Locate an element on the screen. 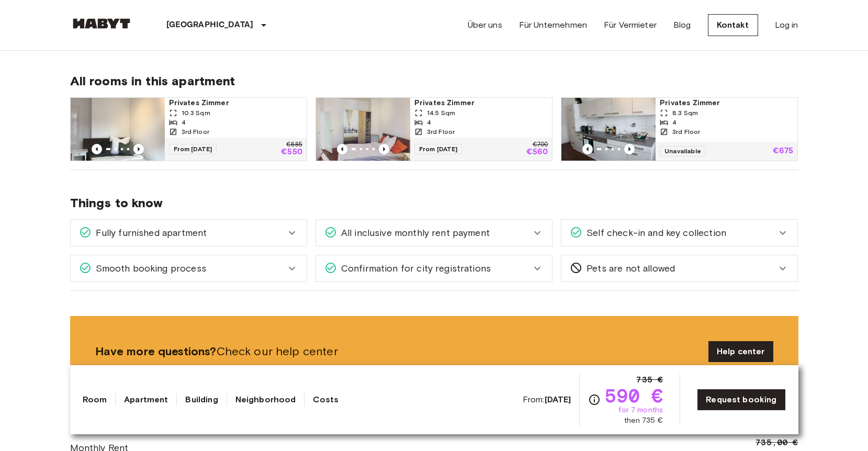 Image resolution: width=868 pixels, height=451 pixels. a: Marketing picture of unit DE-04-007-001-02HFPrevious imagePrevious imagePrivates Zimmer10.3 Sqm43... is located at coordinates (188, 130).